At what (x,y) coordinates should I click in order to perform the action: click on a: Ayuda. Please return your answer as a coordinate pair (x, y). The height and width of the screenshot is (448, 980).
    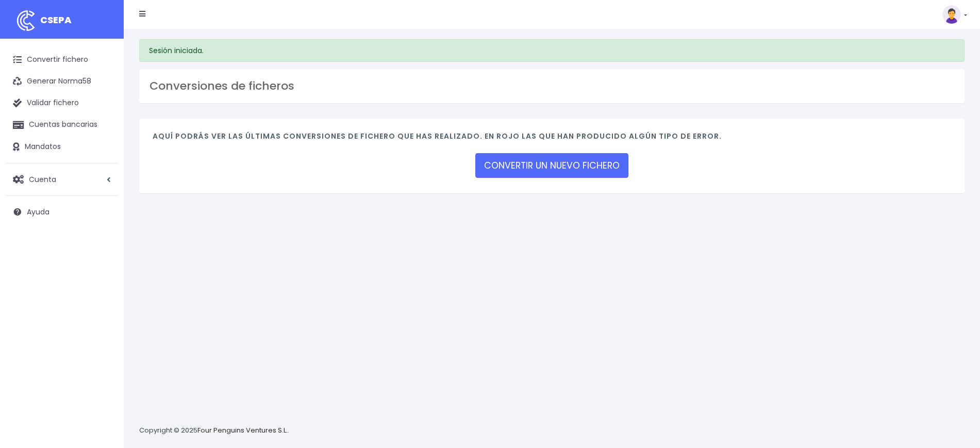
    Looking at the image, I should click on (62, 212).